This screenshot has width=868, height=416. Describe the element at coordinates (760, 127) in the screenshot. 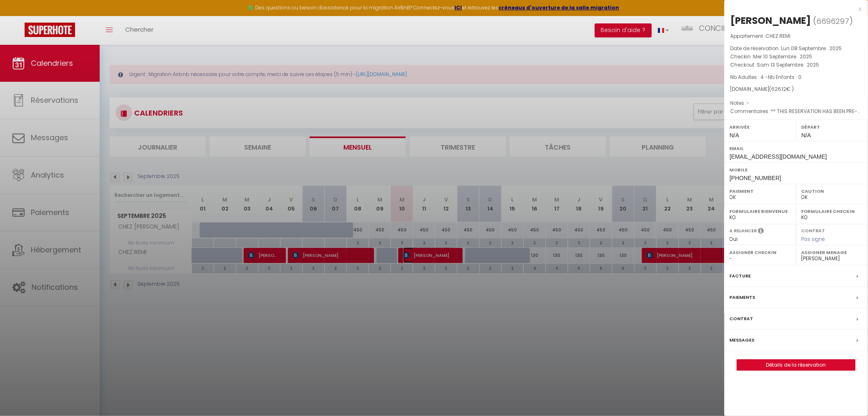

I see `label: Arrivée` at that location.